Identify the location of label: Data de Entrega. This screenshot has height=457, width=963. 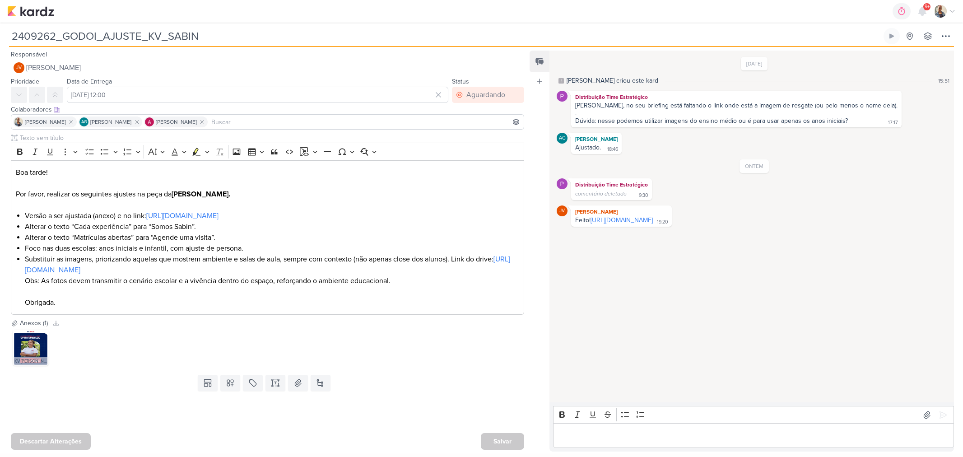
(89, 81).